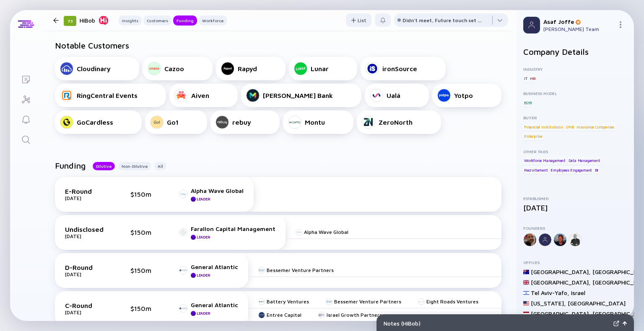  What do you see at coordinates (86, 306) in the screenshot?
I see `div: C-Round` at bounding box center [86, 306].